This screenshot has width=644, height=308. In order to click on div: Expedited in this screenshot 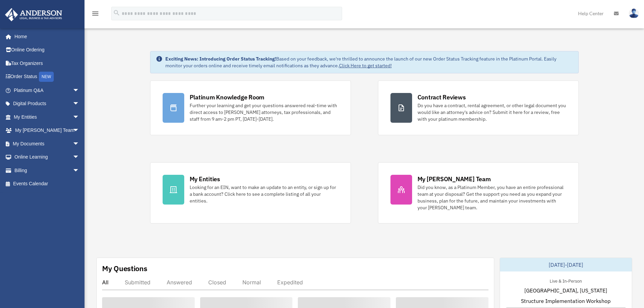, I will do `click(290, 282)`.